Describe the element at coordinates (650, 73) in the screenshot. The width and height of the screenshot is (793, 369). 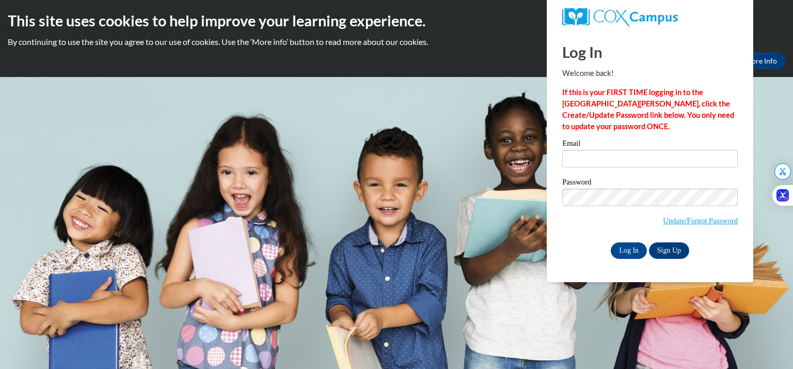
I see `p: Welcome back!` at that location.